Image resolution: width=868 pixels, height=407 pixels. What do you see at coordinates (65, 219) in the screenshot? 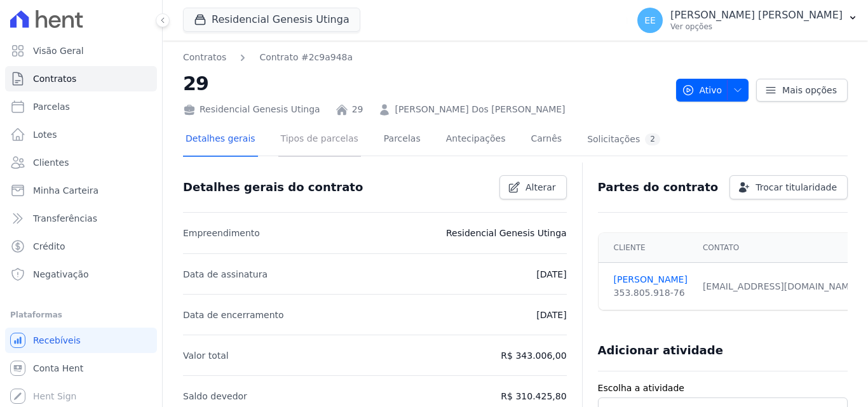
I see `span: Transferências` at bounding box center [65, 219].